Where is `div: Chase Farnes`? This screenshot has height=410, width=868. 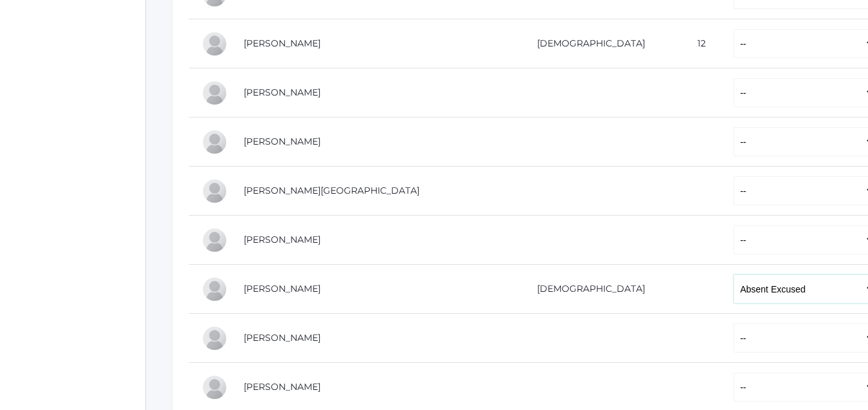 div: Chase Farnes is located at coordinates (215, 44).